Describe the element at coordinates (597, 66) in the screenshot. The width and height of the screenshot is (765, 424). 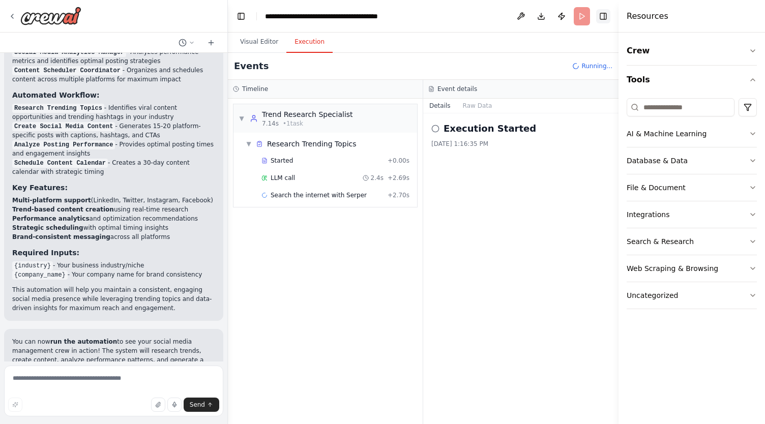
I see `span: Running...` at that location.